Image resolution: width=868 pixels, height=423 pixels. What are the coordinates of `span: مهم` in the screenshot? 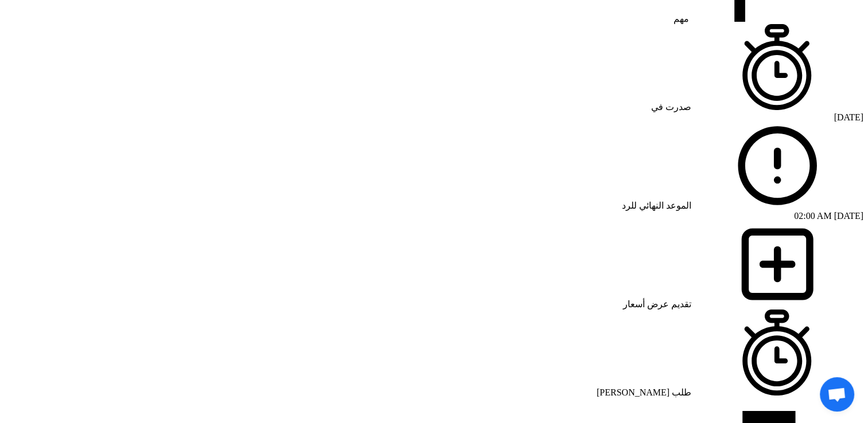 It's located at (681, 18).